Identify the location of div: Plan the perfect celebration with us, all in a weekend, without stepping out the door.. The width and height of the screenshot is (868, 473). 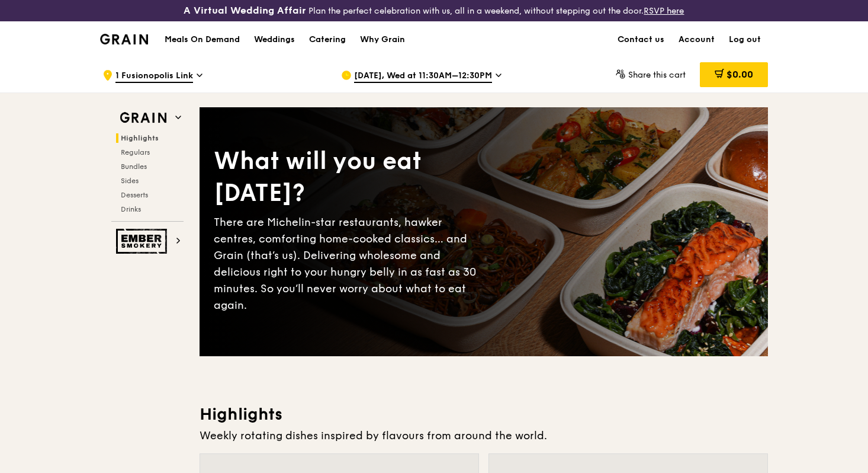
(434, 10).